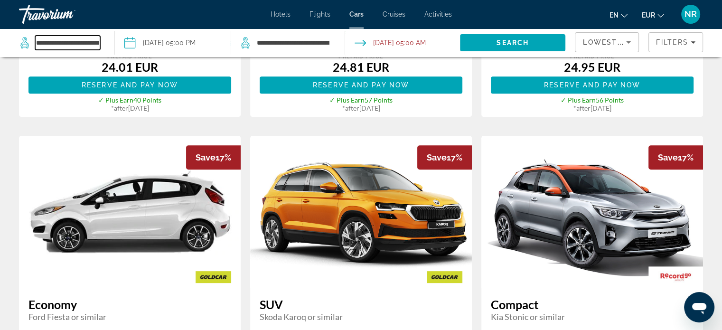 This screenshot has width=722, height=330. I want to click on a: Flights, so click(320, 14).